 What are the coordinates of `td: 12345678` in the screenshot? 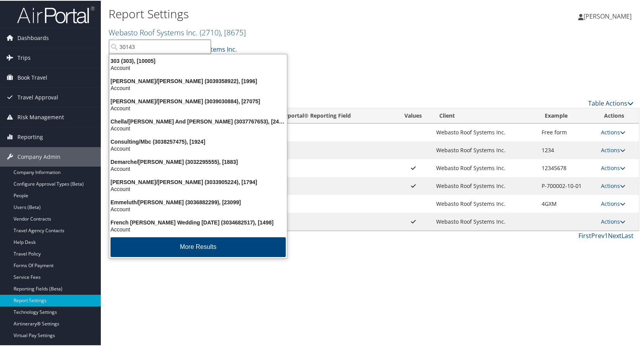 It's located at (567, 167).